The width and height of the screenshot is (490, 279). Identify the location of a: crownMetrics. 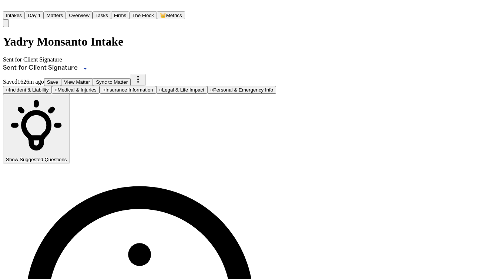
(171, 15).